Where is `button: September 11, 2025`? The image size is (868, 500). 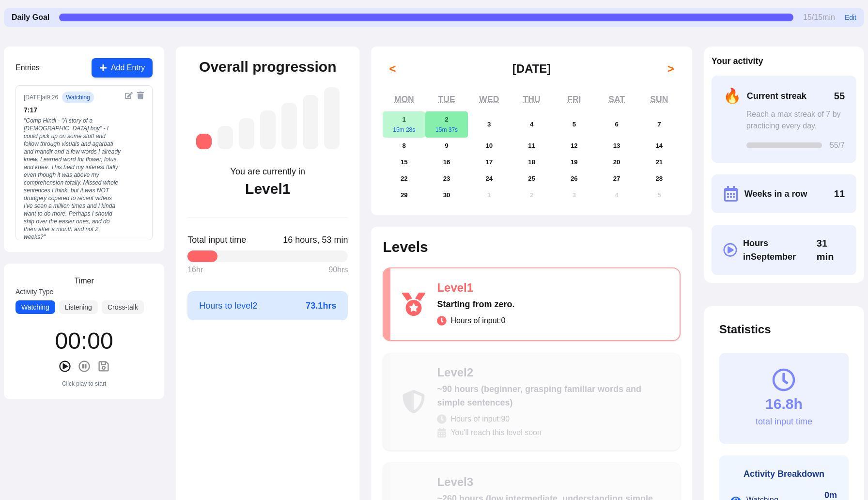
button: September 11, 2025 is located at coordinates (531, 146).